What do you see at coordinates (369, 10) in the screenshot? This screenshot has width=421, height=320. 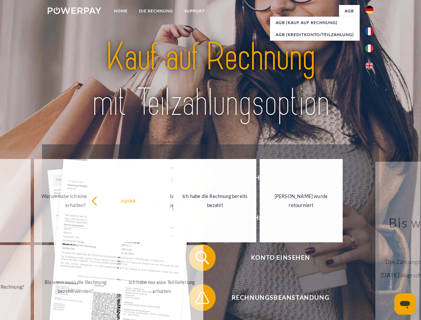 I see `img: de` at bounding box center [369, 10].